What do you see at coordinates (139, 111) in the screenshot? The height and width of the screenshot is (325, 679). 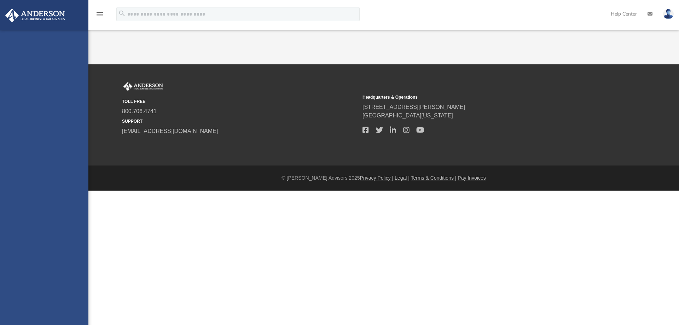 I see `a: 800.706.4741` at bounding box center [139, 111].